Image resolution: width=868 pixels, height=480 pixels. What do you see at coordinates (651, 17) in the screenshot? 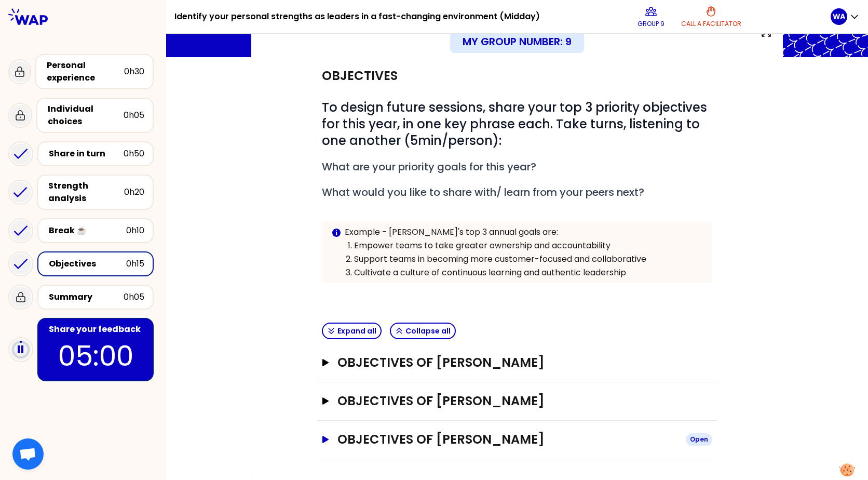
I see `button: Group 9` at bounding box center [651, 17].